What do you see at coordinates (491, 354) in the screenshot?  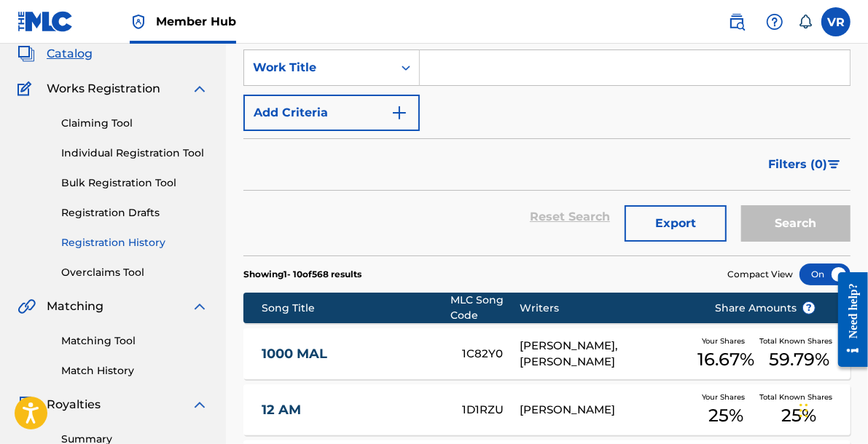 I see `div: 1C82Y0` at bounding box center [491, 354].